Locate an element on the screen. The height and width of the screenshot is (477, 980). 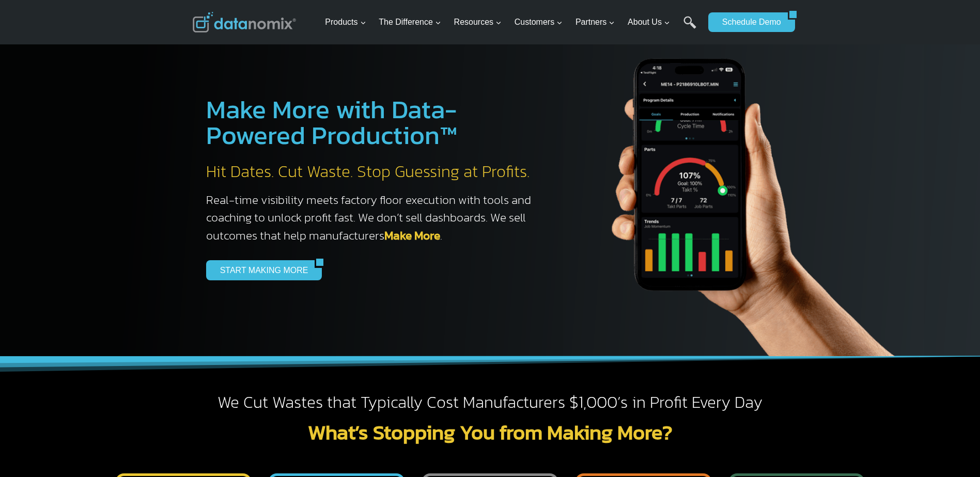
img: Datanomix is located at coordinates (245, 22).